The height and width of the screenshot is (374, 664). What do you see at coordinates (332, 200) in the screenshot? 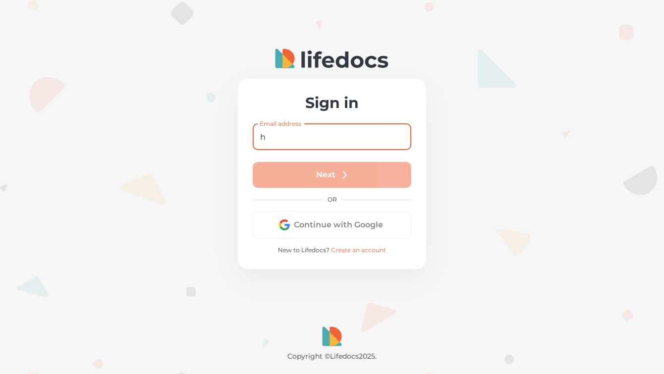
I see `p: OR` at bounding box center [332, 200].